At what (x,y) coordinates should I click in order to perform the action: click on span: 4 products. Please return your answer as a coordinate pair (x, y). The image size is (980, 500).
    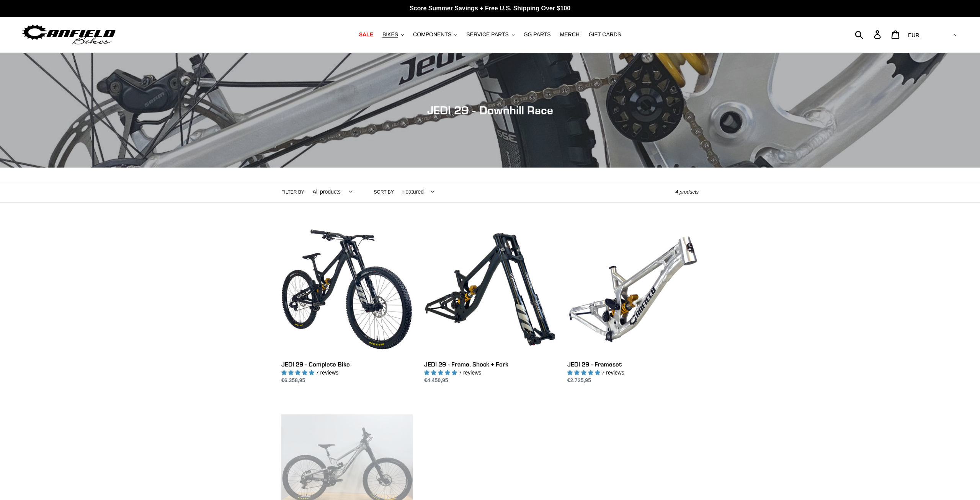
    Looking at the image, I should click on (687, 192).